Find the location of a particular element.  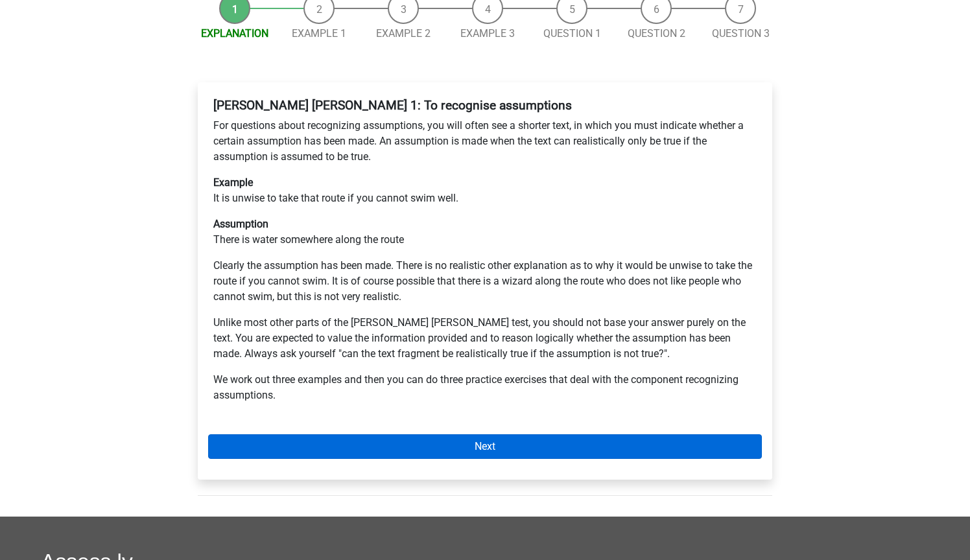

p: It is unwise to take that route if you cannot swim well. is located at coordinates (485, 191).